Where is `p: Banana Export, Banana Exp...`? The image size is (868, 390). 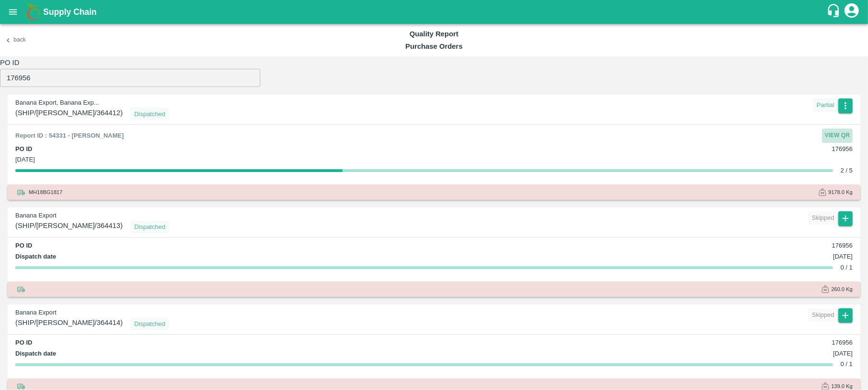 p: Banana Export, Banana Exp... is located at coordinates (266, 102).